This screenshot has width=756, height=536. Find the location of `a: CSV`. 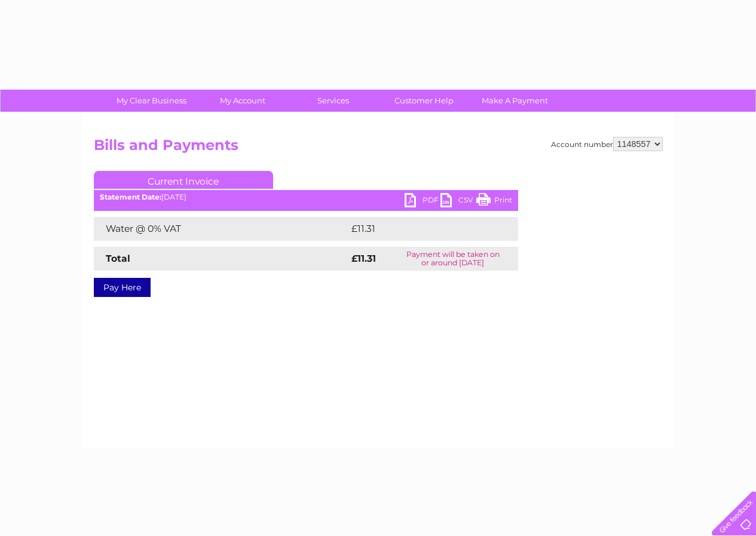

a: CSV is located at coordinates (459, 201).